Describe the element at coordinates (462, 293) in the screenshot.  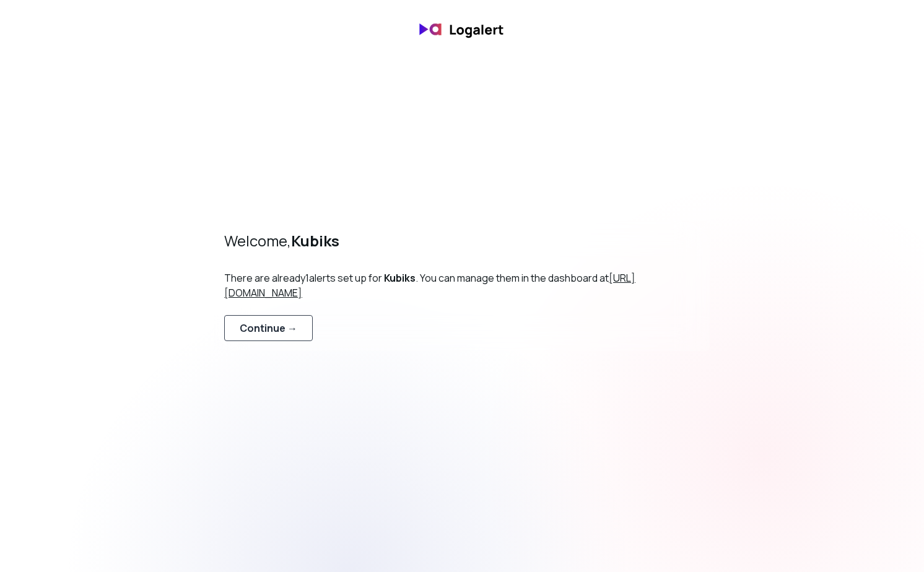
I see `p: There are already 1 alerts set up for . You can manage them in the dashboard at` at that location.